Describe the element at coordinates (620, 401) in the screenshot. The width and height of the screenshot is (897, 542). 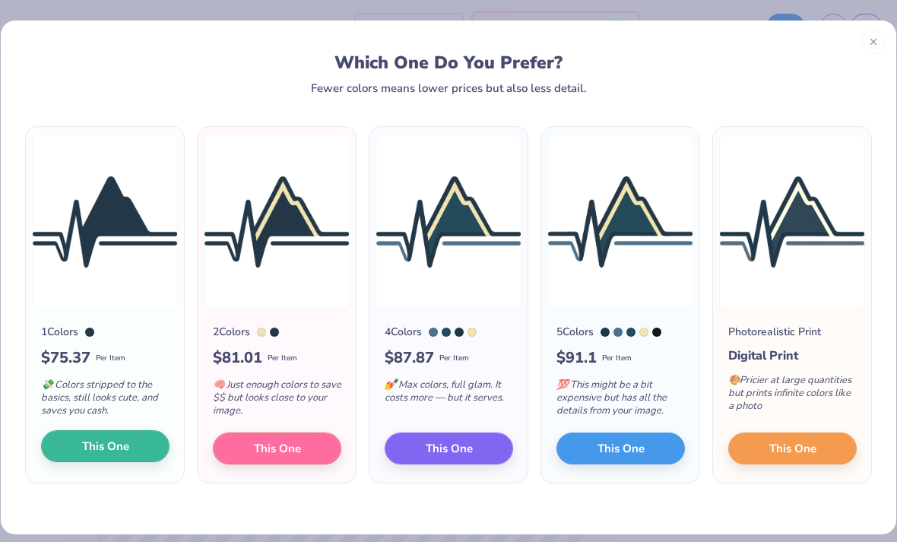
I see `div: This might be a bit expensive but has all the details from your image.` at that location.